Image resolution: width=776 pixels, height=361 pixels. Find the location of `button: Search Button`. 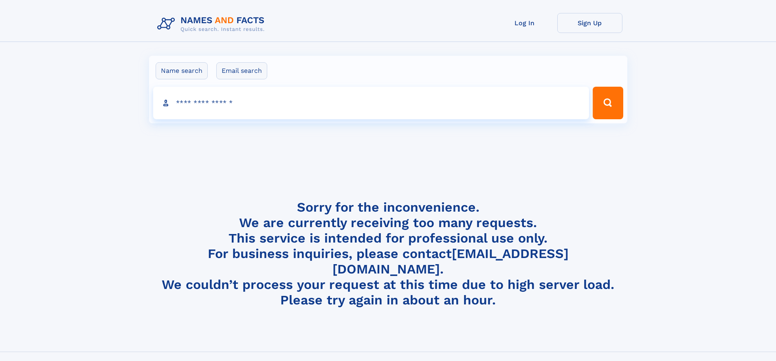

button: Search Button is located at coordinates (608, 103).